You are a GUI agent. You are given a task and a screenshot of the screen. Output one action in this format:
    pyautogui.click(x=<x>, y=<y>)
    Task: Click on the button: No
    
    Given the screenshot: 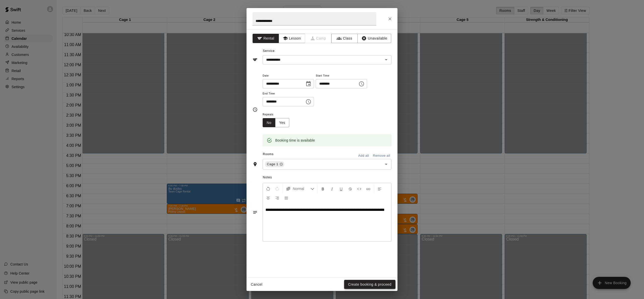 What is the action you would take?
    pyautogui.click(x=269, y=123)
    